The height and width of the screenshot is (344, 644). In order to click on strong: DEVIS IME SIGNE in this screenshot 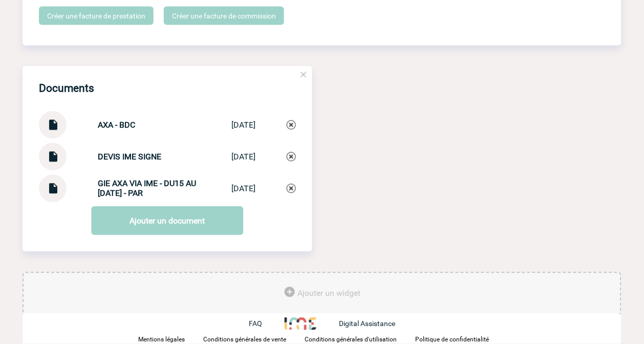, I will do `click(129, 157)`.